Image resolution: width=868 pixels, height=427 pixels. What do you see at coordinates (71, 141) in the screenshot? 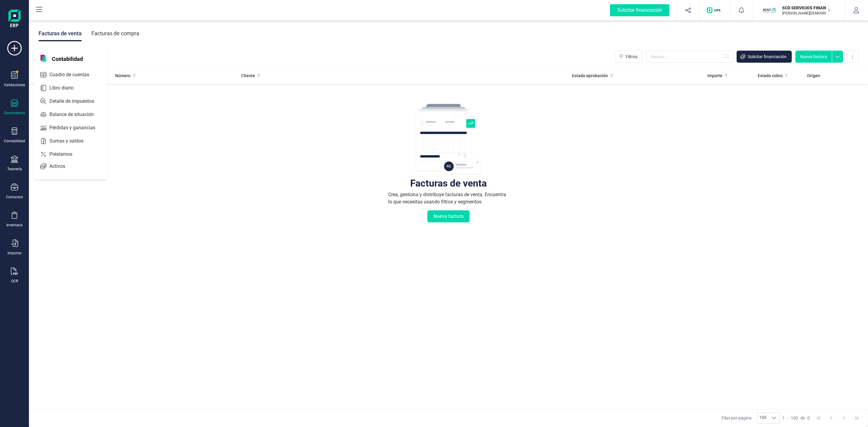
I see `span: Sumas y saldos` at bounding box center [71, 141].